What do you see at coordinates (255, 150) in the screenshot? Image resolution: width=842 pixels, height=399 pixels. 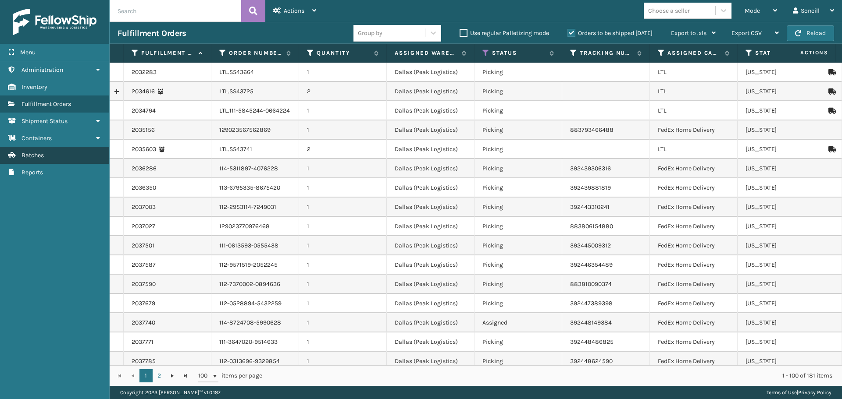 I see `td: LTL.SS43741` at bounding box center [255, 150].